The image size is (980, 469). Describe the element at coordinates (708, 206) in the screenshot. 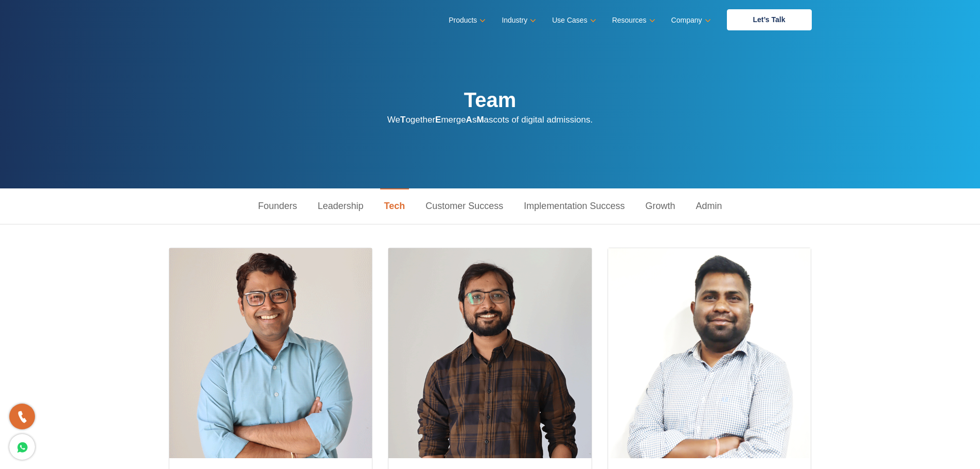

I see `a: Admin` at that location.